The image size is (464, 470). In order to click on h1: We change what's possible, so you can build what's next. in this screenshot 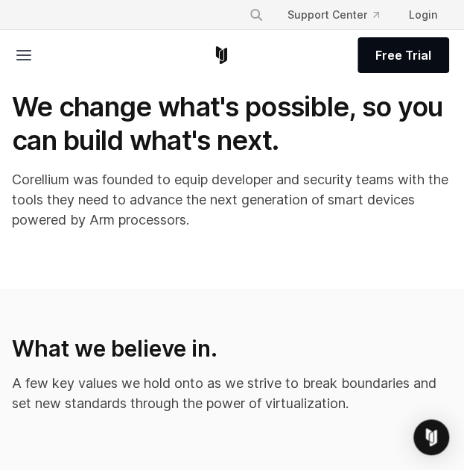, I will do `click(232, 124)`.